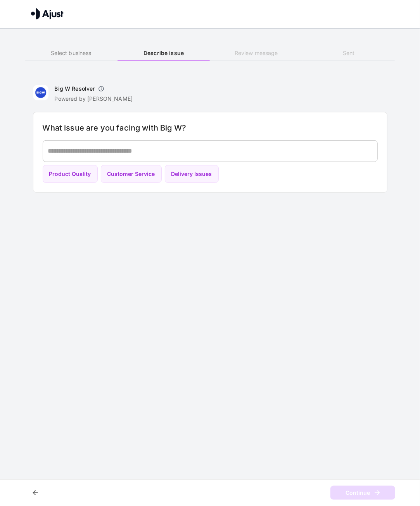 The height and width of the screenshot is (506, 420). I want to click on h6: Describe issue, so click(164, 53).